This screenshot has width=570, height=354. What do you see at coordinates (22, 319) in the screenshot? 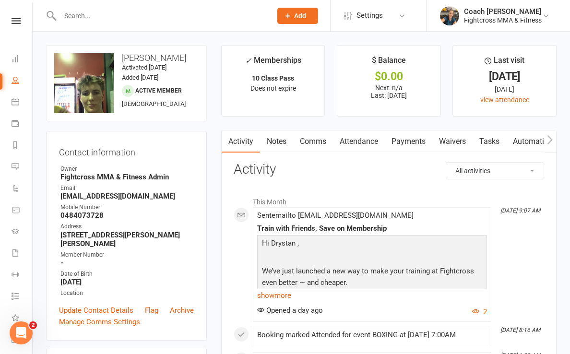
I see `a: What's New` at bounding box center [22, 319].